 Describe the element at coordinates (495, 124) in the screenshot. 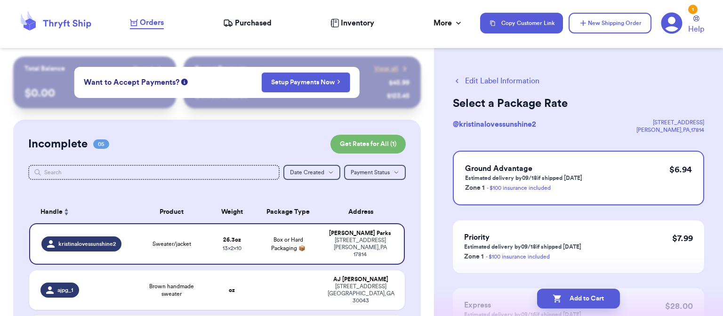

I see `span: @ kristinalovessunshine2` at that location.